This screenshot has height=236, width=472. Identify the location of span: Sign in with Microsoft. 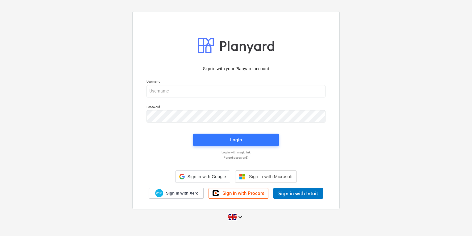
(271, 176).